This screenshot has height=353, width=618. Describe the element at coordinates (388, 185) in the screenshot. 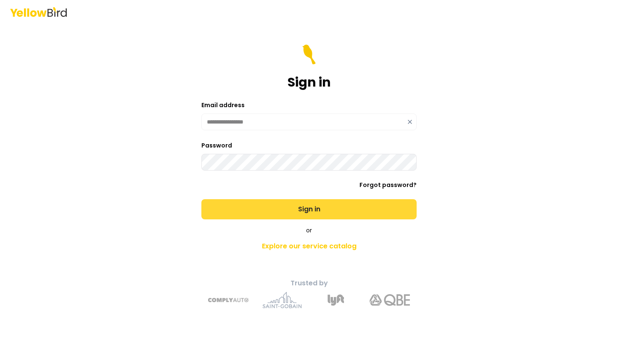

I see `a: Forgot password?` at that location.